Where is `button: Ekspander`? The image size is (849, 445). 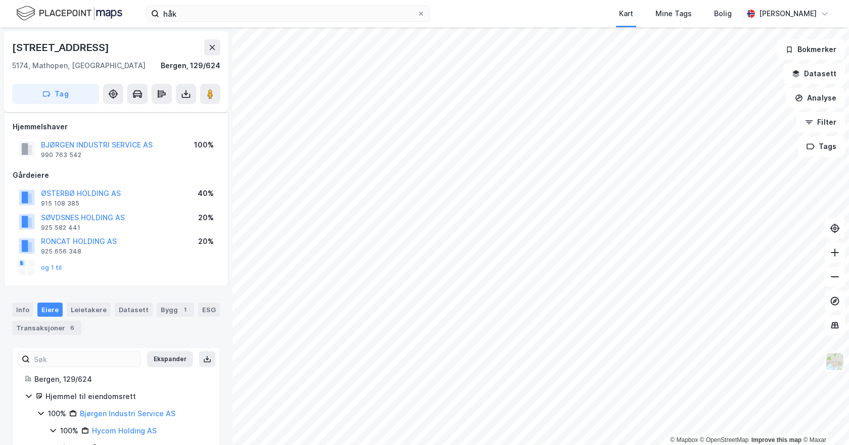
button: Ekspander is located at coordinates (170, 359).